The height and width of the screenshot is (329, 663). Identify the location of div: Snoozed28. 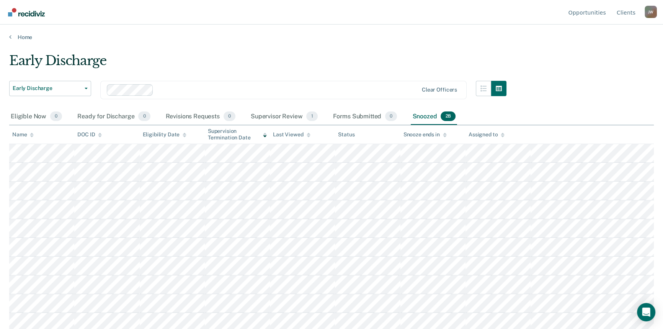
(434, 117).